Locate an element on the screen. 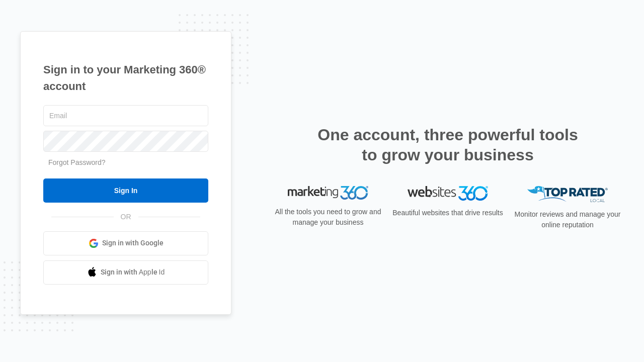  img: Top Rated Local is located at coordinates (567, 194).